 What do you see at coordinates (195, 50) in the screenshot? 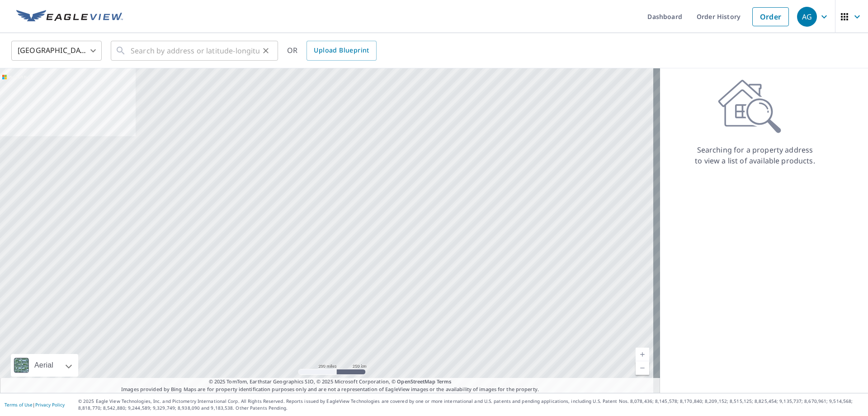
I see `input: Search by address or latitude-longitude` at bounding box center [195, 50].